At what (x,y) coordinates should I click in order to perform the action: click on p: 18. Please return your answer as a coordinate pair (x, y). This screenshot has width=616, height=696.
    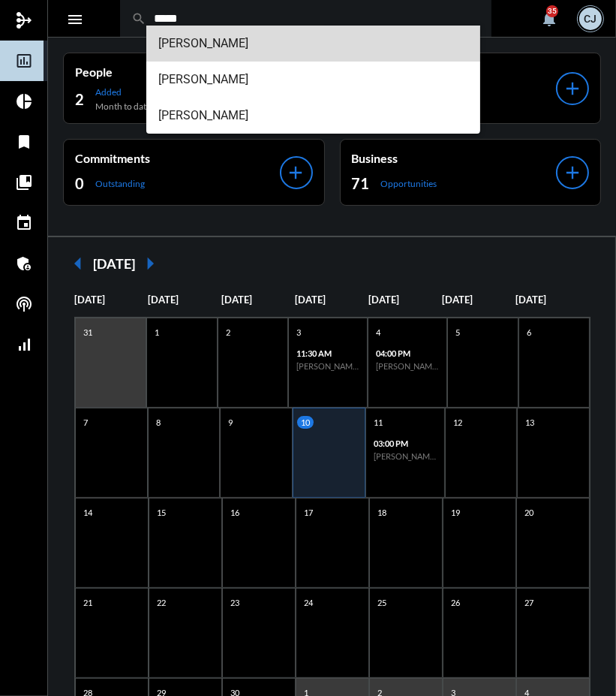
    Looking at the image, I should click on (382, 512).